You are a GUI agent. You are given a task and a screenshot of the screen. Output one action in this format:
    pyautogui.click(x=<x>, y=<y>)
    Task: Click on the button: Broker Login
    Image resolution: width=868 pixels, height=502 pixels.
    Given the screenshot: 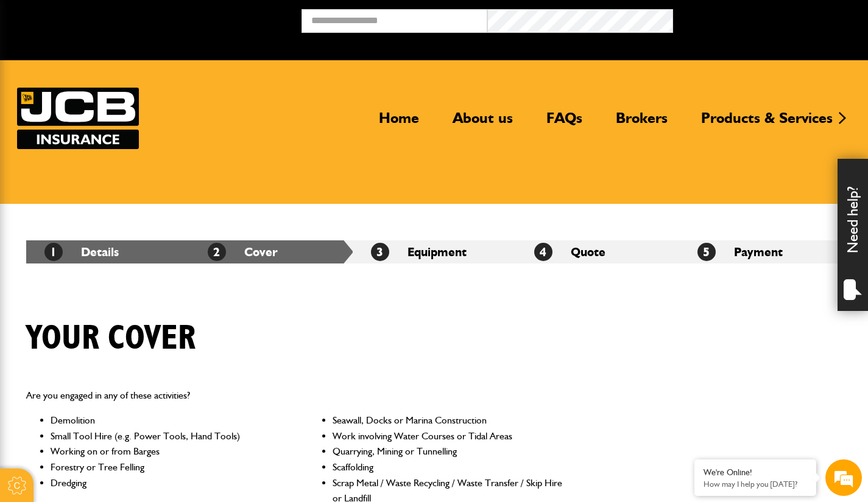 What is the action you would take?
    pyautogui.click(x=766, y=18)
    